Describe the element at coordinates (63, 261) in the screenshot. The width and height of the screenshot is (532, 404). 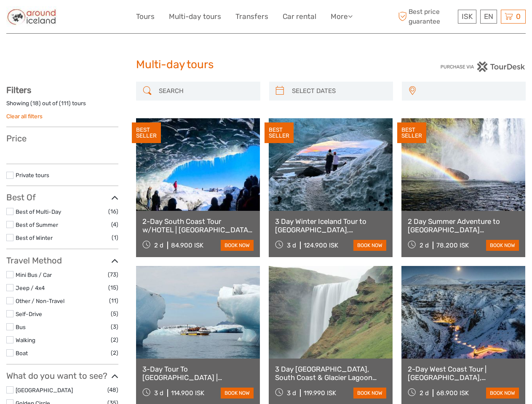
I see `h3: Travel Method` at that location.